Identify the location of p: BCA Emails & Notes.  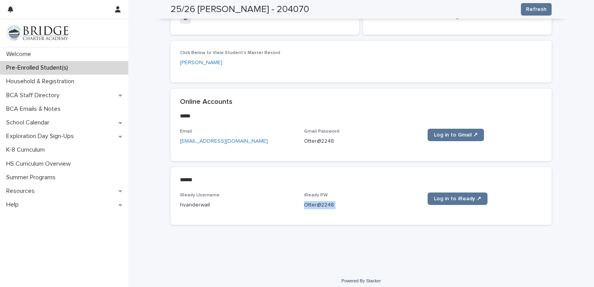
(35, 109).